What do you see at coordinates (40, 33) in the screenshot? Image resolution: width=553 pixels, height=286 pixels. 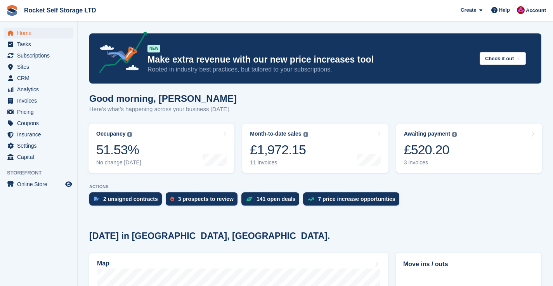 I see `span: Home` at bounding box center [40, 33].